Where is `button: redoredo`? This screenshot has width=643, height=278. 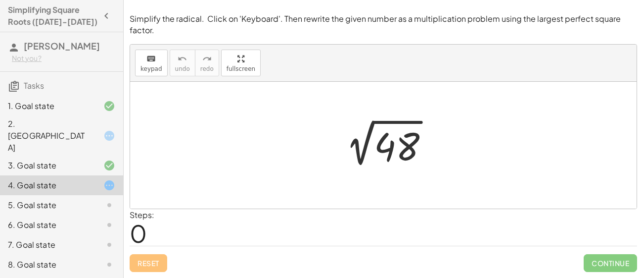 button: redoredo is located at coordinates (207, 63).